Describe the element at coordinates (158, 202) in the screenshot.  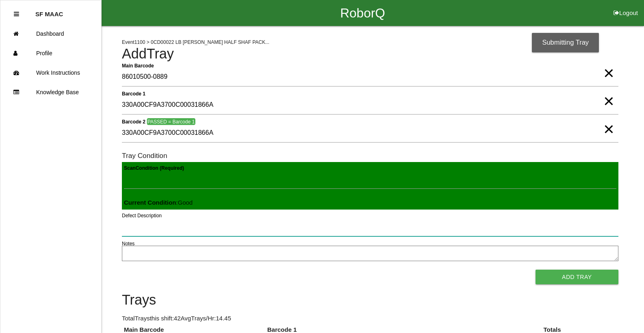
I see `span: : Good` at that location.